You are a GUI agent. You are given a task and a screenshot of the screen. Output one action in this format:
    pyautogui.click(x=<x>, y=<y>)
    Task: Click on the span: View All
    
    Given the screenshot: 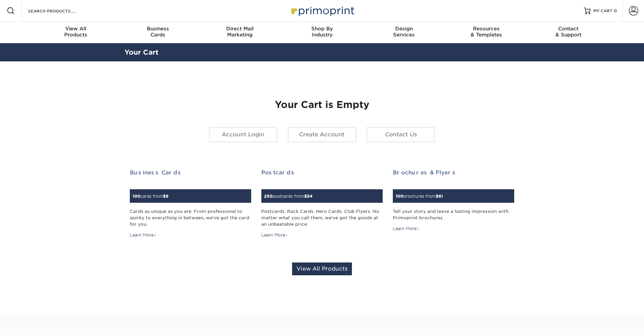 What is the action you would take?
    pyautogui.click(x=75, y=29)
    